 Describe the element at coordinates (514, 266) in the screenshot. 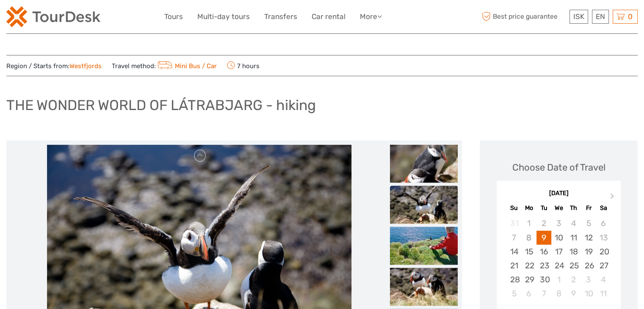

I see `div: Choose Sunday, September 21st, 2025` at that location.